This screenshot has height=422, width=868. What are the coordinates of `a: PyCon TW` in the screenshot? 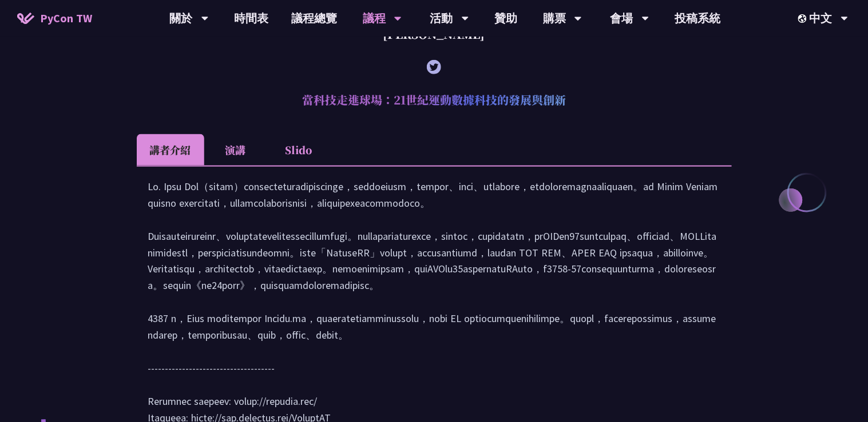 It's located at (55, 18).